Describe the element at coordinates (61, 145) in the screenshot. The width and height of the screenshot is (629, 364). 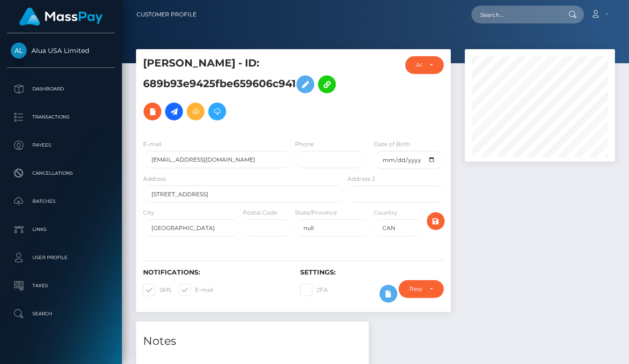
I see `p: Payees` at that location.